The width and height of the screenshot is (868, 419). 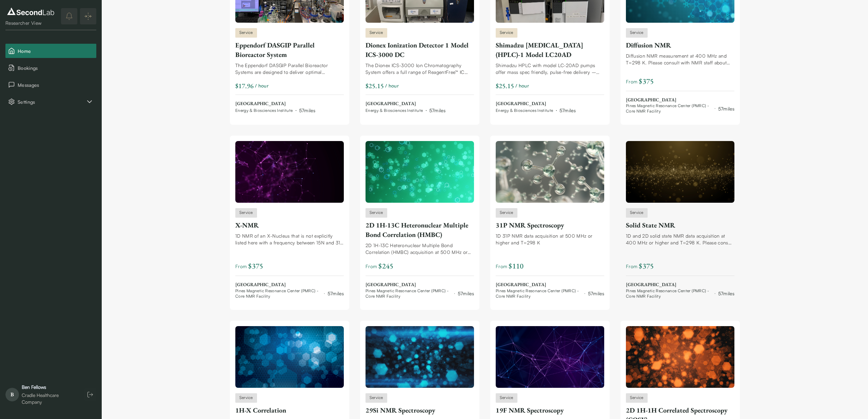 I want to click on div: Settings sub items, so click(x=51, y=101).